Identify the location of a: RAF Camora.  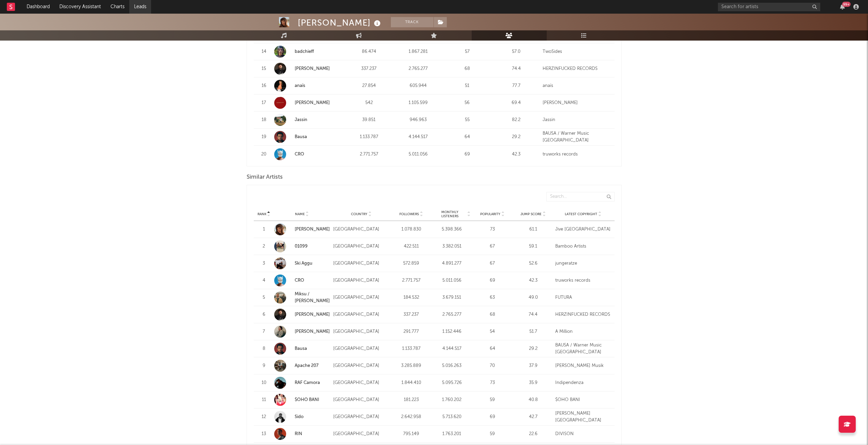
(307, 382).